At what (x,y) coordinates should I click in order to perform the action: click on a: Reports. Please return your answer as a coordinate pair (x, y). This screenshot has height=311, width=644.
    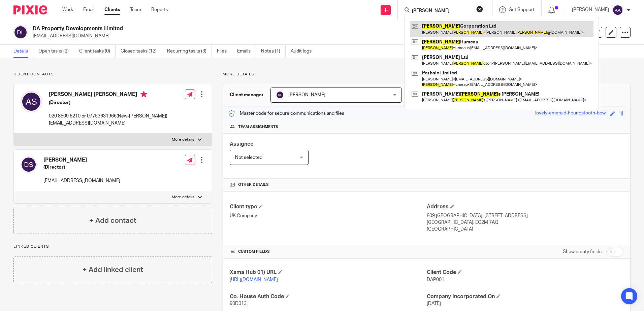
    Looking at the image, I should click on (160, 10).